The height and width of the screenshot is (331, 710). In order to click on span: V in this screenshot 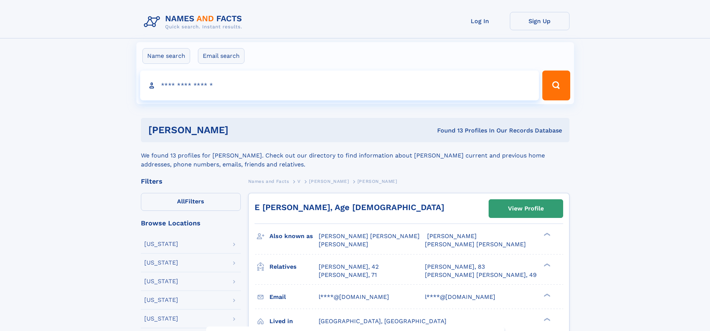, I will do `click(299, 181)`.